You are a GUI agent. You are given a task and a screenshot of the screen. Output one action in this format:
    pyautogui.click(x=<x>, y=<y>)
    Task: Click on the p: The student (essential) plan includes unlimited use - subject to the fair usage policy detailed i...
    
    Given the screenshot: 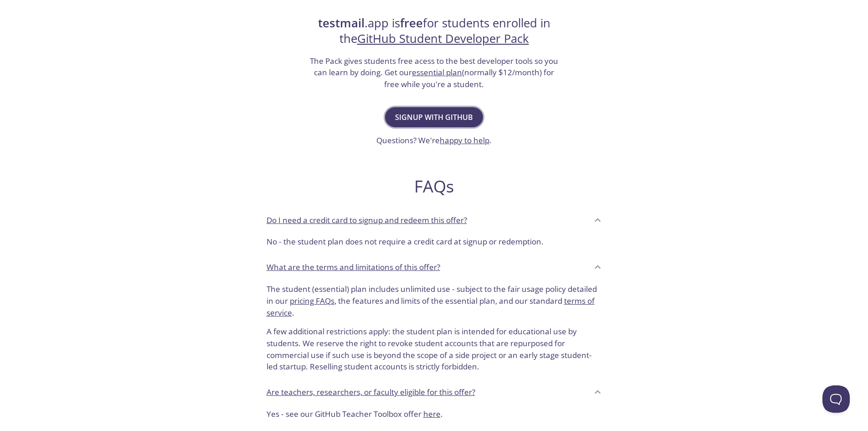 What is the action you would take?
    pyautogui.click(x=434, y=301)
    